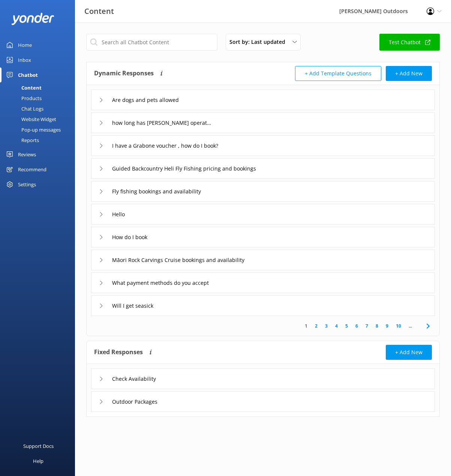 Image resolution: width=451 pixels, height=476 pixels. Describe the element at coordinates (24, 60) in the screenshot. I see `div: Inbox` at that location.